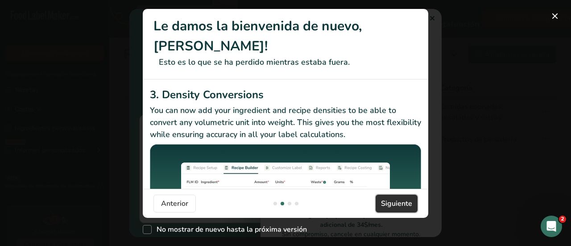  What do you see at coordinates (174, 203) in the screenshot?
I see `button: Anterior` at bounding box center [174, 203].